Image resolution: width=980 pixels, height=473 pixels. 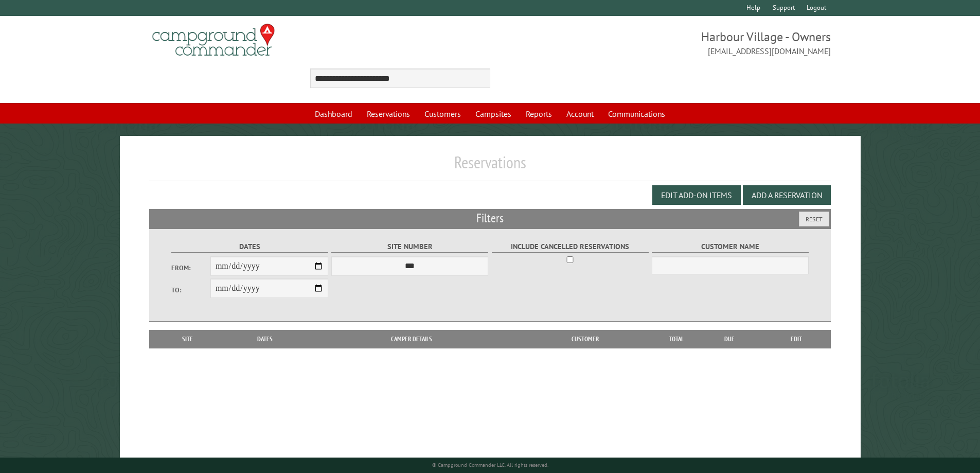 What do you see at coordinates (188, 339) in the screenshot?
I see `th: Site` at bounding box center [188, 339].